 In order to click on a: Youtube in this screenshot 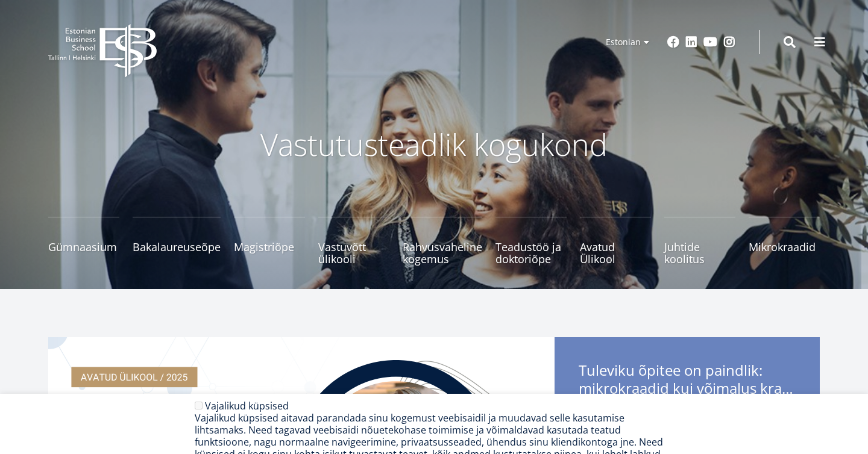, I will do `click(710, 42)`.